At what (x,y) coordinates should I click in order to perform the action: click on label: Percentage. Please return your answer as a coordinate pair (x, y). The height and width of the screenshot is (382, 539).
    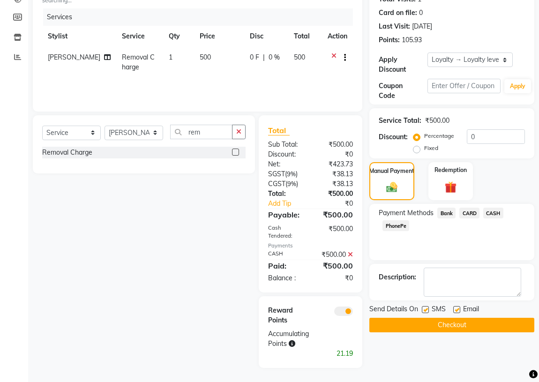
    Looking at the image, I should click on (439, 136).